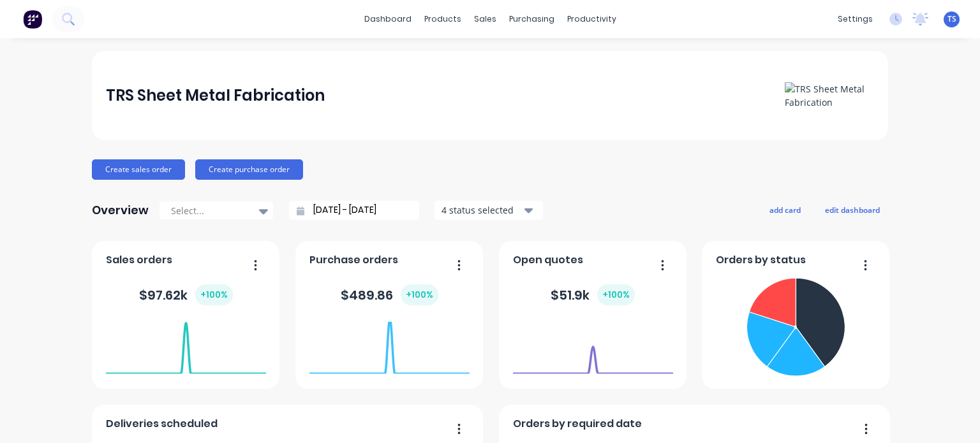 This screenshot has width=980, height=443. What do you see at coordinates (593, 294) in the screenshot?
I see `div: $ 51.9k` at bounding box center [593, 294].